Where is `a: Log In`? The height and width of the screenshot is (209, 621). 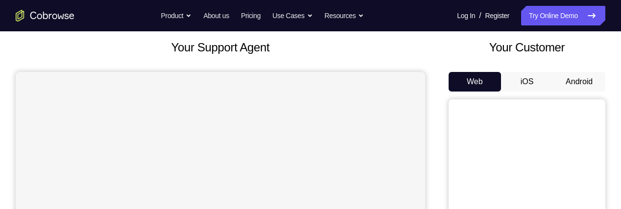
a: Log In is located at coordinates (465, 16).